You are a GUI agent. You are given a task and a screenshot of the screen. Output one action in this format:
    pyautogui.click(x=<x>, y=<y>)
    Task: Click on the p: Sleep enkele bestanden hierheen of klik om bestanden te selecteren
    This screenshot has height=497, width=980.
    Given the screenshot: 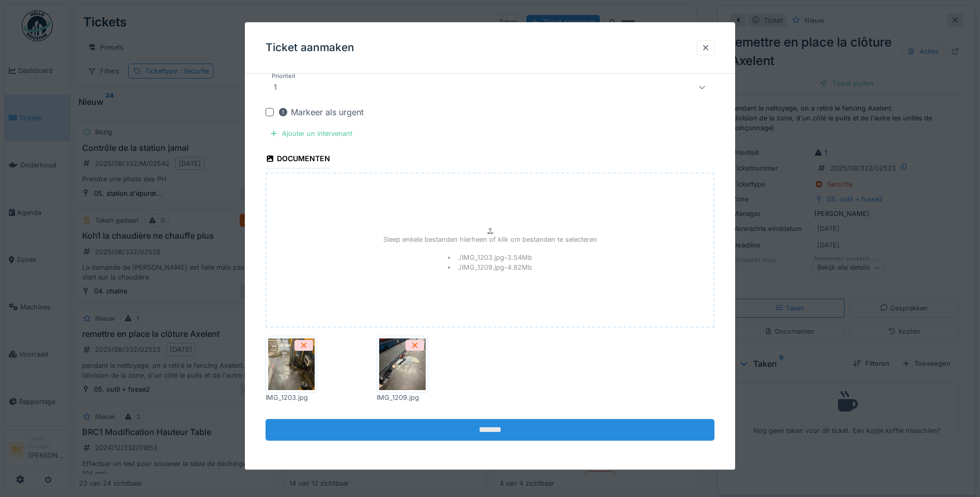 What is the action you would take?
    pyautogui.click(x=490, y=239)
    